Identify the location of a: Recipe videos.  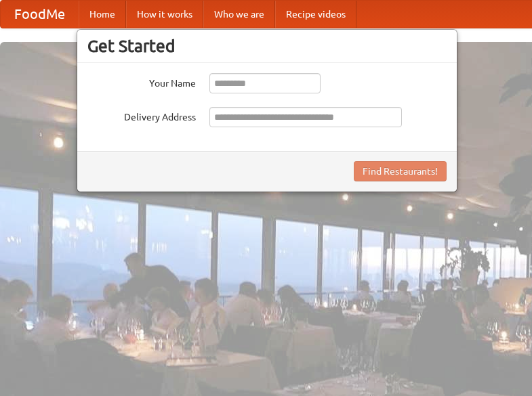
(315, 14).